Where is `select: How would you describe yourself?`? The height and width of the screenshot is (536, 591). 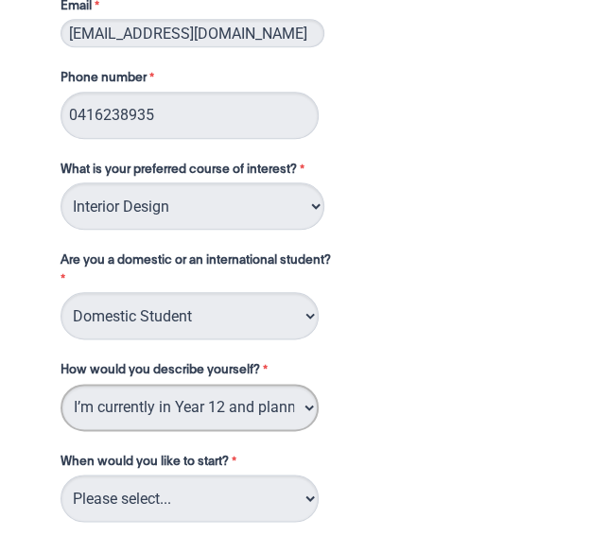
select: How would you describe yourself? is located at coordinates (189, 408).